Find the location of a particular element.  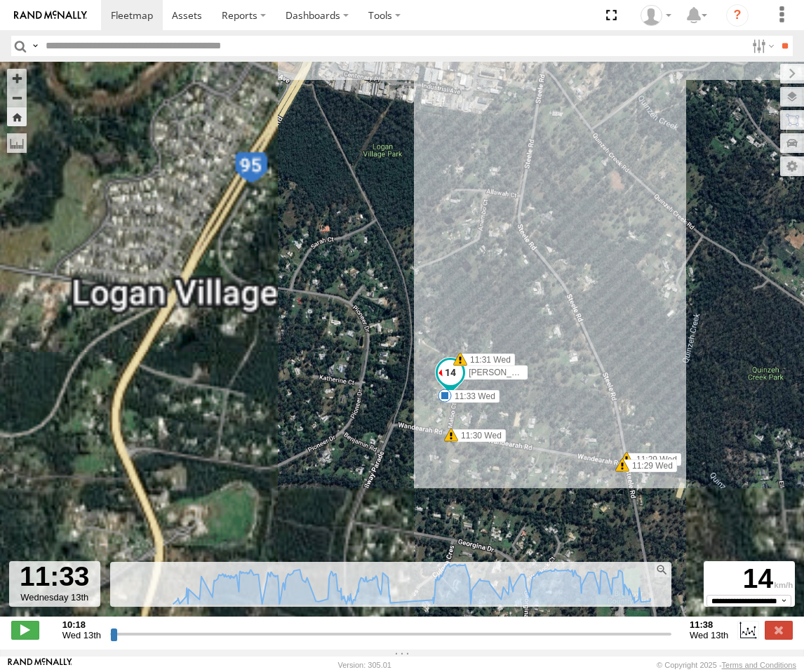

div: James Oakden is located at coordinates (655, 16).